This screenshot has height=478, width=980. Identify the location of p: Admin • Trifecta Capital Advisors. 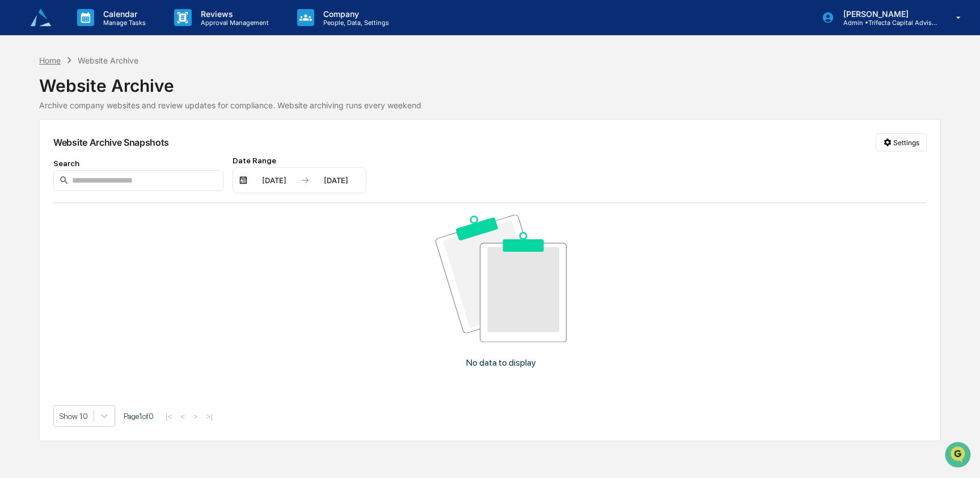
(888, 23).